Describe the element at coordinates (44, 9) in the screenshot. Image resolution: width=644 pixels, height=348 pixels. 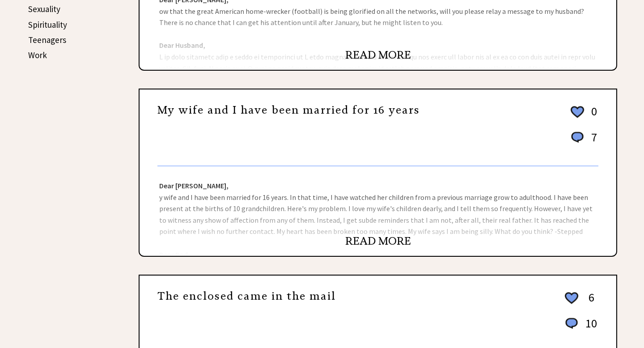
I see `a: Sexuality` at that location.